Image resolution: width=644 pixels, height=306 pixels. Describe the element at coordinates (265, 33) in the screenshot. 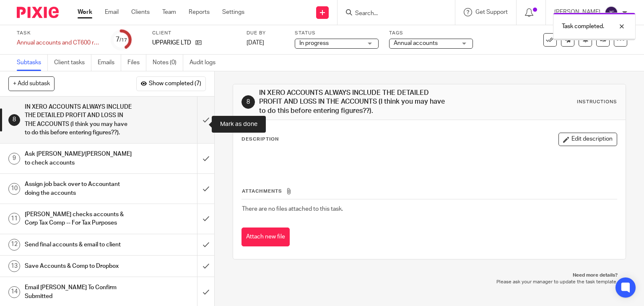

I see `label: Due by` at that location.